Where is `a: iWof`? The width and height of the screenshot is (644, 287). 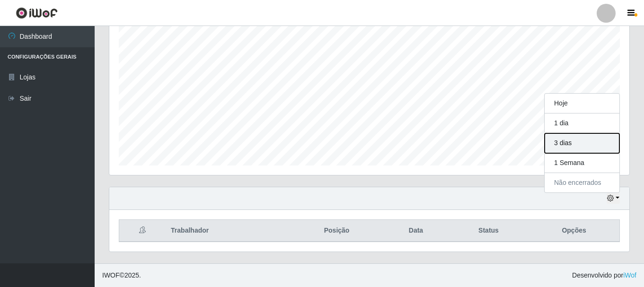 a: iWof is located at coordinates (630, 275).